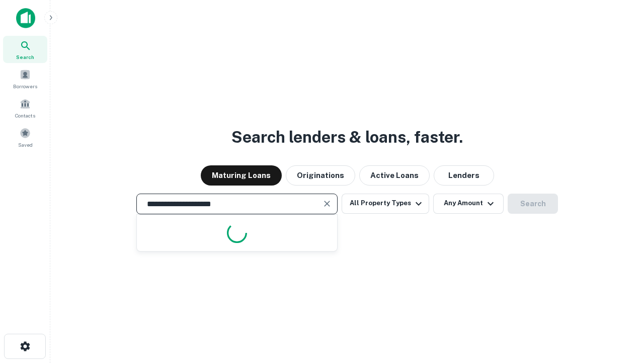 This screenshot has height=363, width=644. I want to click on span: Search, so click(25, 57).